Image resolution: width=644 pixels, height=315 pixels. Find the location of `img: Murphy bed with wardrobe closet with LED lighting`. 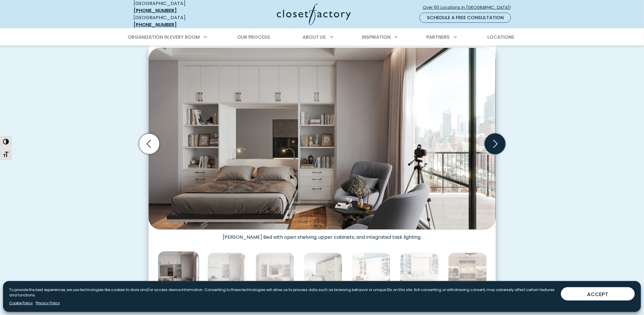

img: Murphy bed with wardrobe closet with LED lighting is located at coordinates (323, 272).